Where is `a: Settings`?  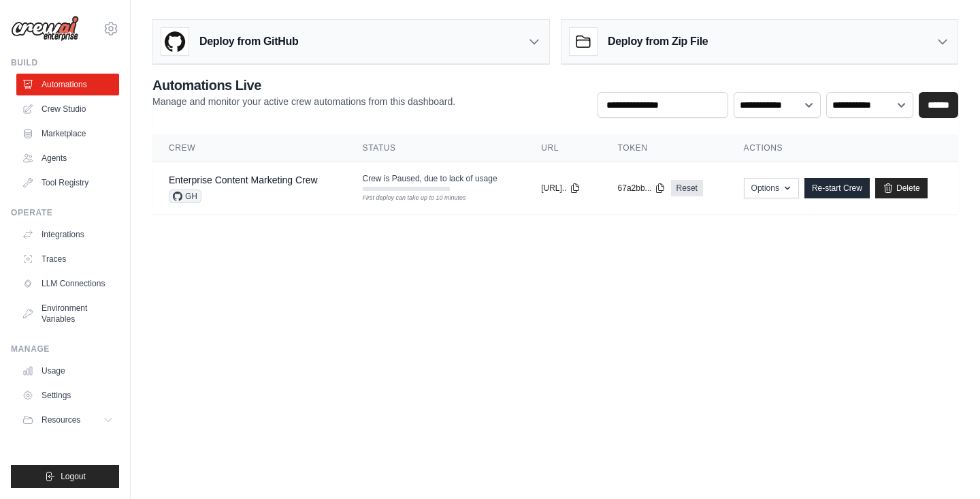 a: Settings is located at coordinates (68, 395).